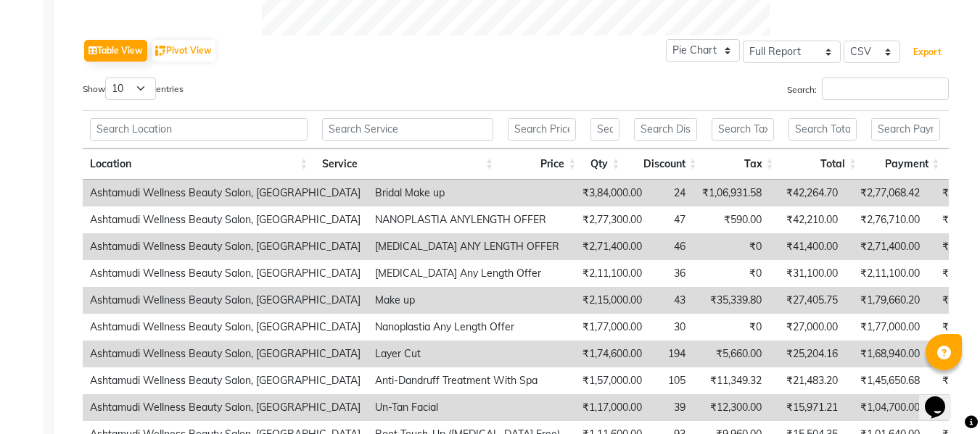 The height and width of the screenshot is (434, 980). What do you see at coordinates (183, 51) in the screenshot?
I see `button: Pivot View` at bounding box center [183, 51].